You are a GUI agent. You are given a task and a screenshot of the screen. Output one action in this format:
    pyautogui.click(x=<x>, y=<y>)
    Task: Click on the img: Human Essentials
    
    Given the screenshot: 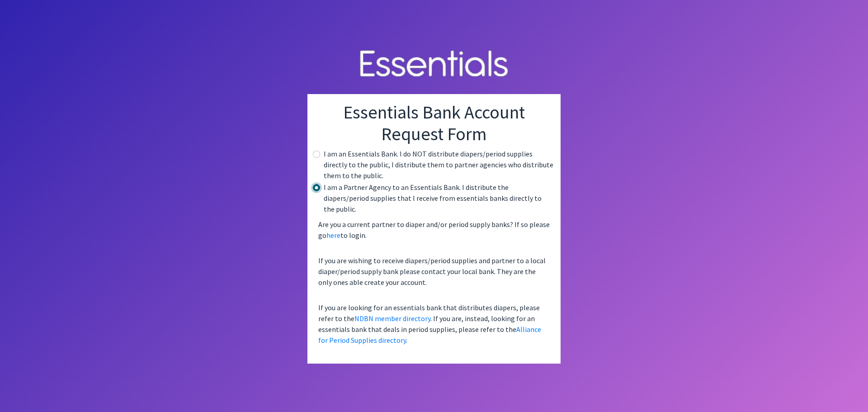 What is the action you would take?
    pyautogui.click(x=434, y=64)
    